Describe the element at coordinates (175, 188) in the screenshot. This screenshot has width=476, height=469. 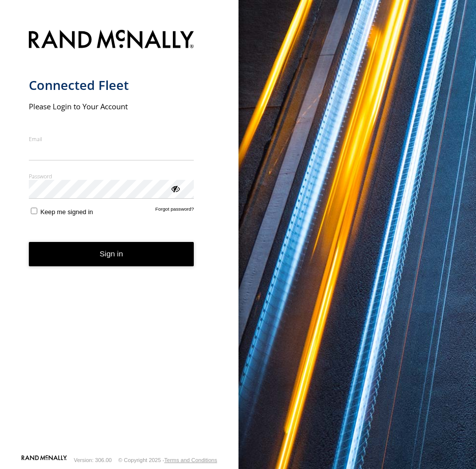
I see `div: ViewPassword` at that location.